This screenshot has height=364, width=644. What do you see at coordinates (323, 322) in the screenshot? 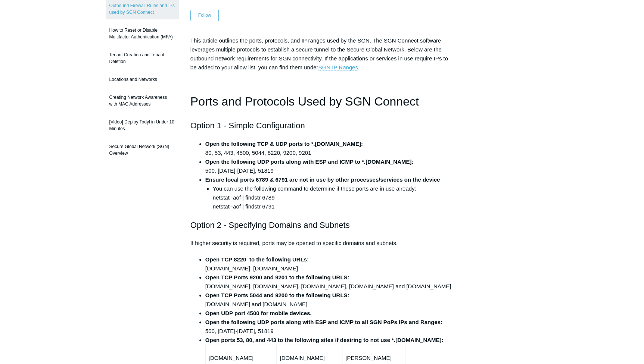
I see `strong: Open the following UDP ports along with ESP and ICMP to all SGN PoPs IPs and Ranges:` at bounding box center [323, 322].